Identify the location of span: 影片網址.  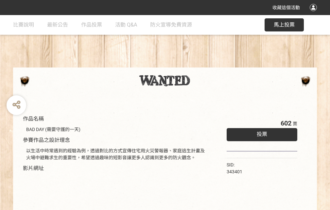
(33, 168).